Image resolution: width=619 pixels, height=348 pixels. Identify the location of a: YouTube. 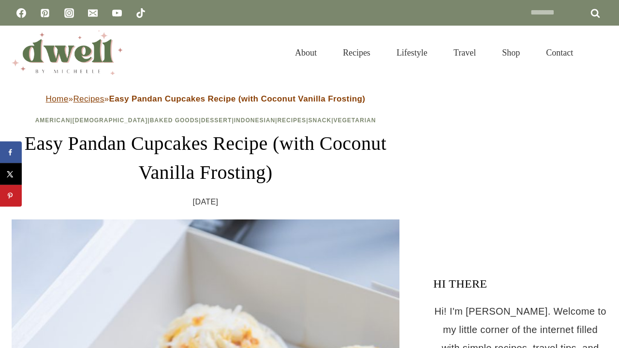
(117, 13).